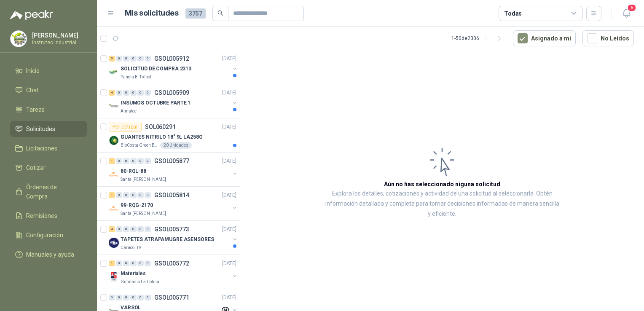 This screenshot has height=311, width=644. What do you see at coordinates (156, 103) in the screenshot?
I see `p: INSUMOS OCTUBRE PARTE 1` at bounding box center [156, 103].